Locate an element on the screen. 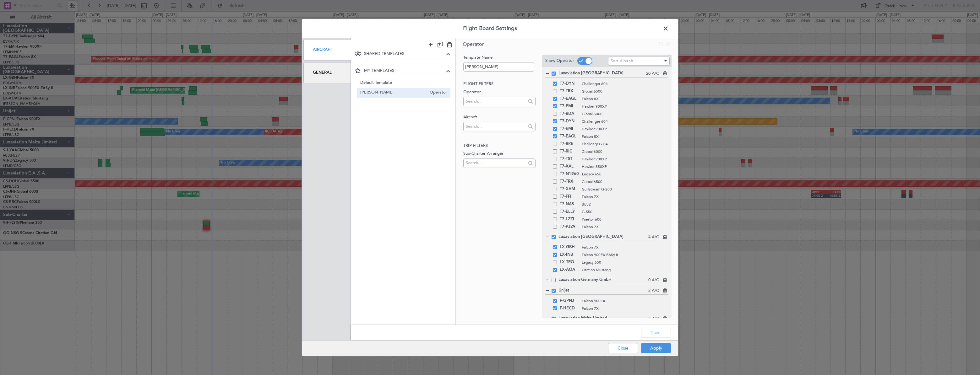 This screenshot has width=980, height=375. span: Praetor 600 is located at coordinates (625, 219).